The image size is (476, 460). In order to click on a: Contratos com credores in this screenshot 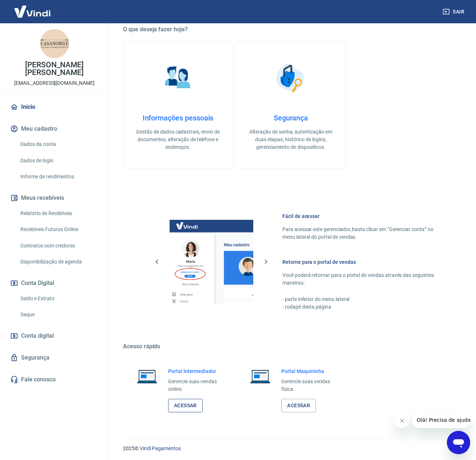, I will do `click(58, 245)`.